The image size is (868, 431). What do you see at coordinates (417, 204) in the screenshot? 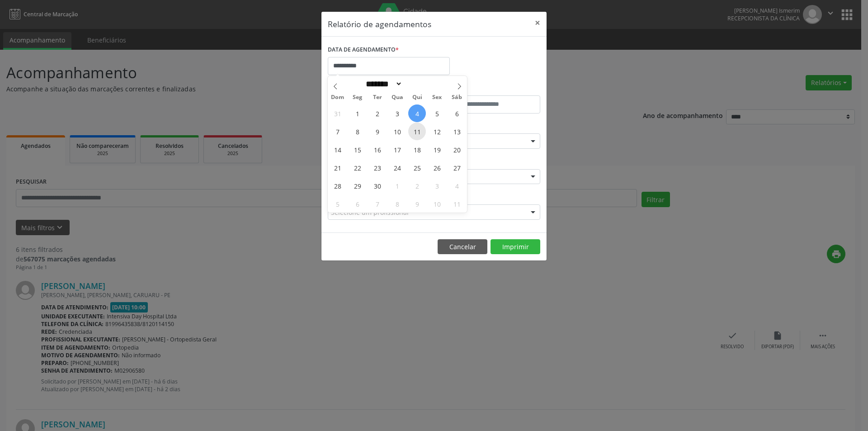
I see `span: Outubro 9, 2025` at bounding box center [417, 204].